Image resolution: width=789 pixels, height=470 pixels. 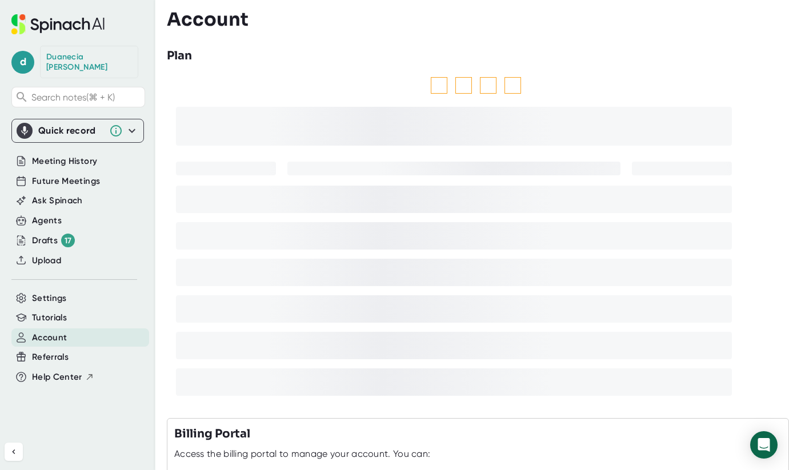 What do you see at coordinates (49, 338) in the screenshot?
I see `span: Account` at bounding box center [49, 338].